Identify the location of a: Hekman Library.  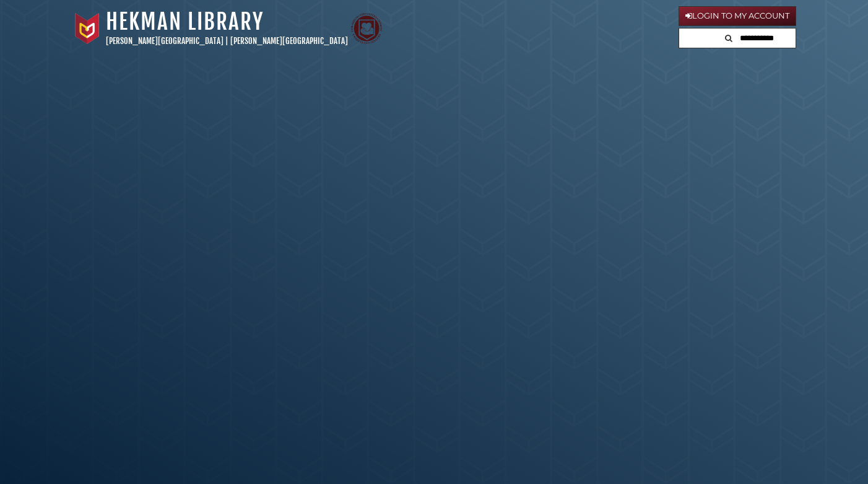
(184, 22).